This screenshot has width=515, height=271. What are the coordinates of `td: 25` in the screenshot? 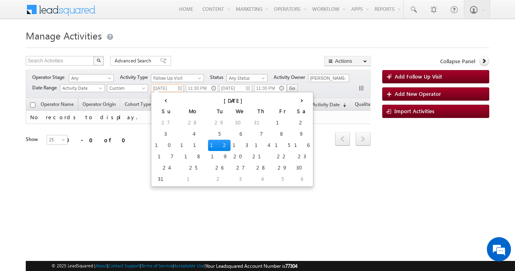 It's located at (193, 168).